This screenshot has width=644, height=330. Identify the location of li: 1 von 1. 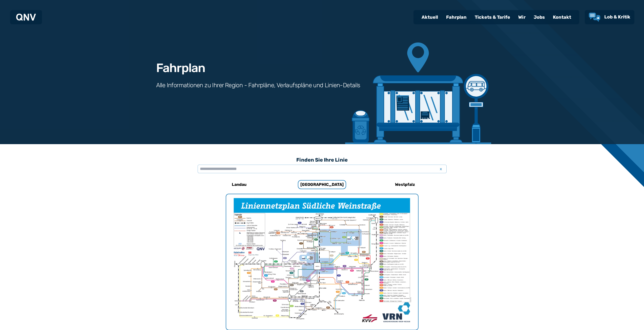
(322, 262).